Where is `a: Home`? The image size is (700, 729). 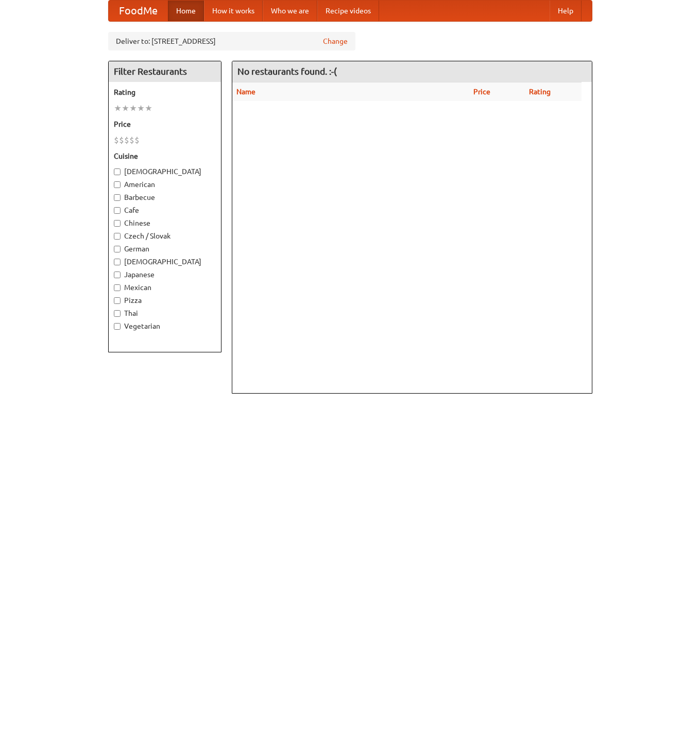
a: Home is located at coordinates (186, 11).